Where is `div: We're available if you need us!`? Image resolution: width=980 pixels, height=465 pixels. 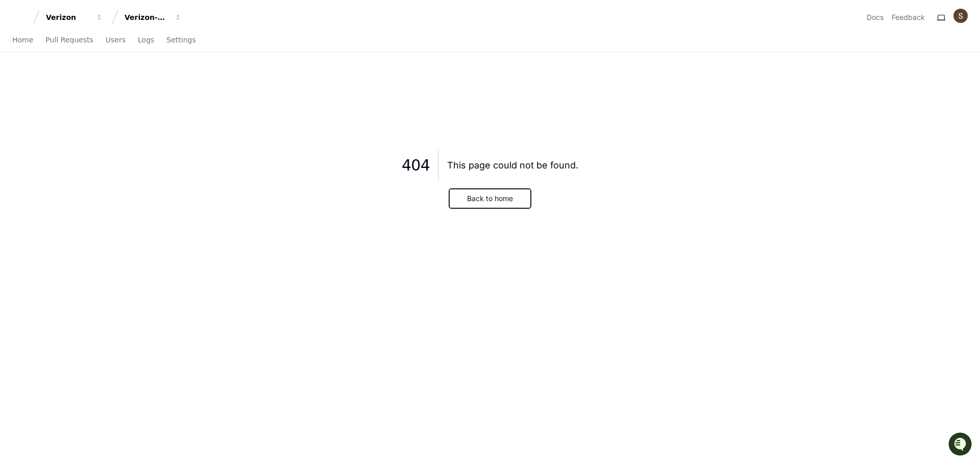
div: We're available if you need us! is located at coordinates (82, 120).